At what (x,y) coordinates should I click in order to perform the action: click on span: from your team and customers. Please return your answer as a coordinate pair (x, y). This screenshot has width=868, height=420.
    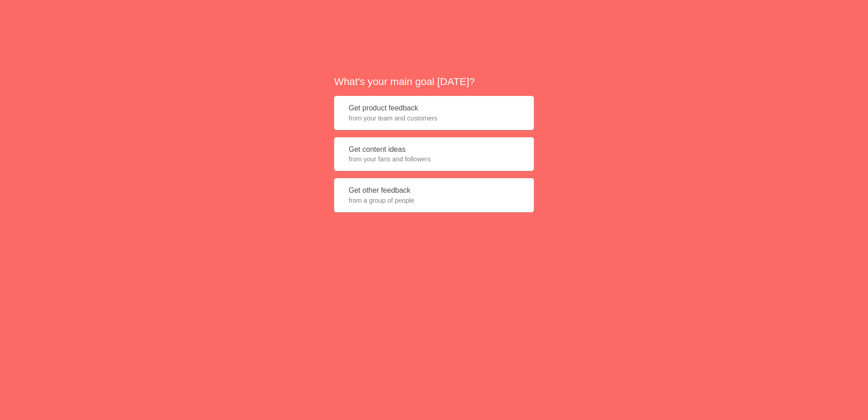
    Looking at the image, I should click on (434, 118).